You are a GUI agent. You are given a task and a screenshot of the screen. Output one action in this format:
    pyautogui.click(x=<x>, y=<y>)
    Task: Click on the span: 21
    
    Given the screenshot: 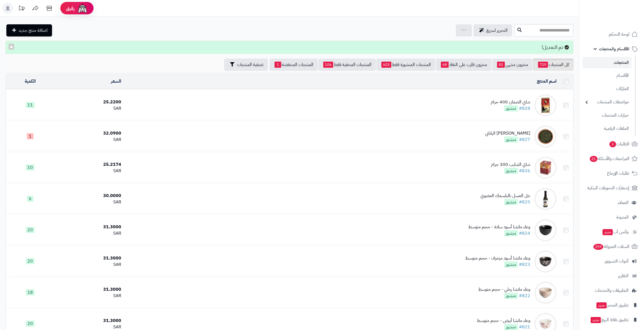 What is the action you would take?
    pyautogui.click(x=594, y=159)
    